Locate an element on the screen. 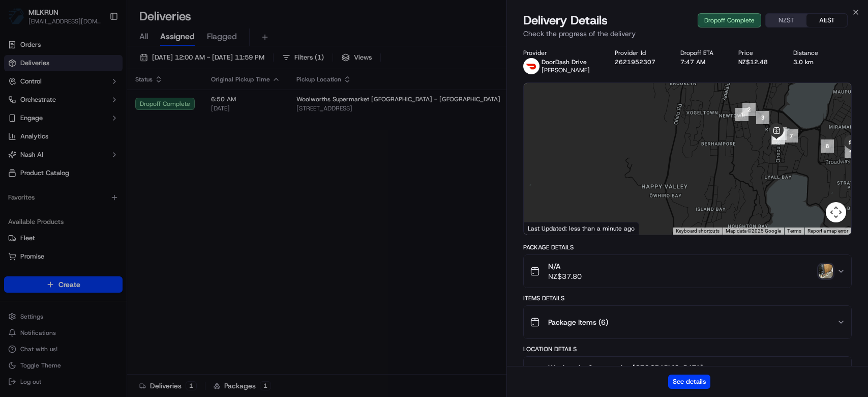 The height and width of the screenshot is (397, 868). div: 1 is located at coordinates (742, 115).